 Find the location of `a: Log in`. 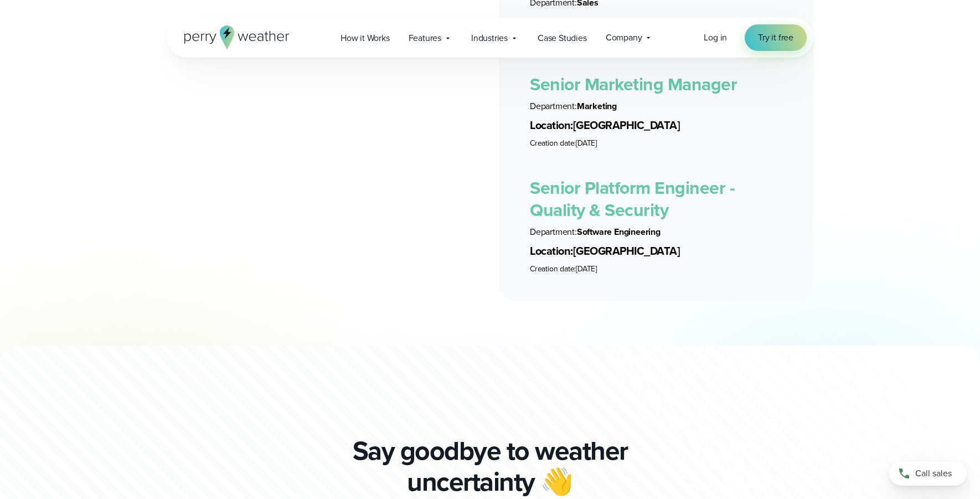

a: Log in is located at coordinates (715, 37).